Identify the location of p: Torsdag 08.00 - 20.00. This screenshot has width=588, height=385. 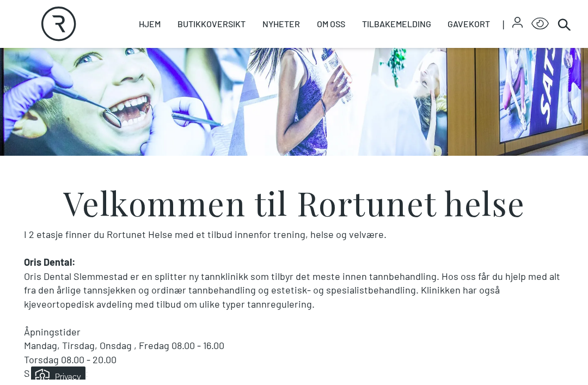
(294, 360).